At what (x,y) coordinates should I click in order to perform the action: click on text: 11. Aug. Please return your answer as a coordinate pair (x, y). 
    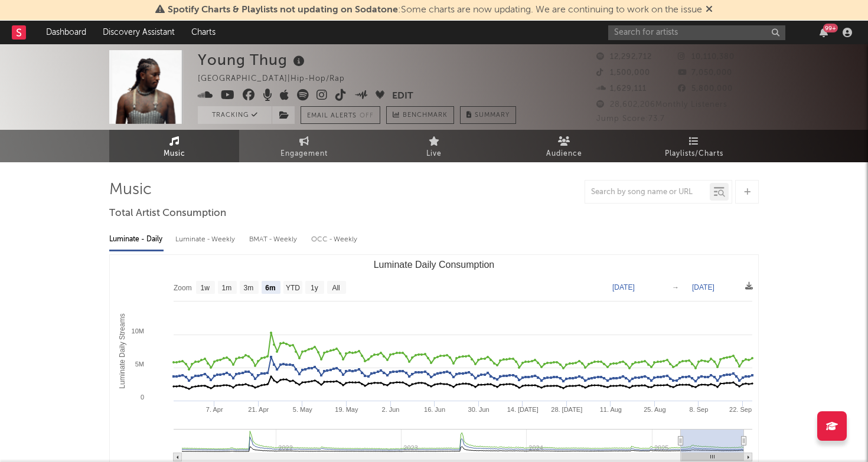
    Looking at the image, I should click on (610, 409).